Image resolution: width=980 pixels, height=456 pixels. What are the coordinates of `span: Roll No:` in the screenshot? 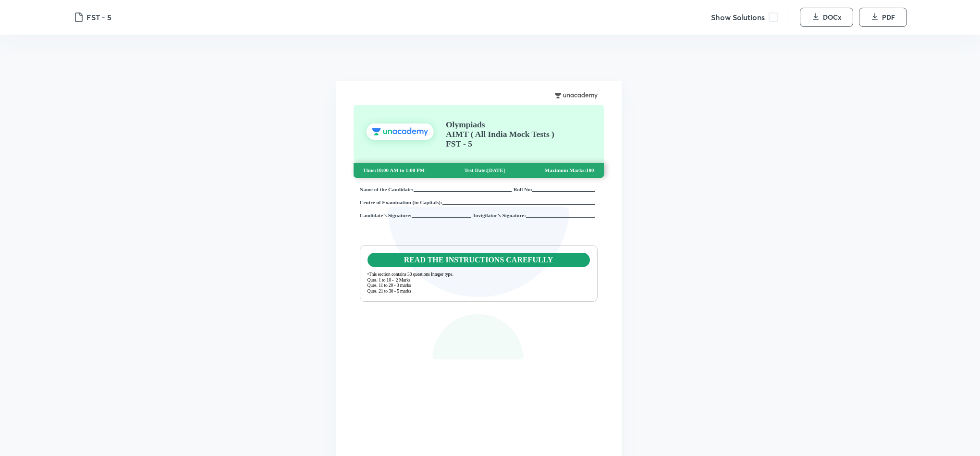 It's located at (523, 189).